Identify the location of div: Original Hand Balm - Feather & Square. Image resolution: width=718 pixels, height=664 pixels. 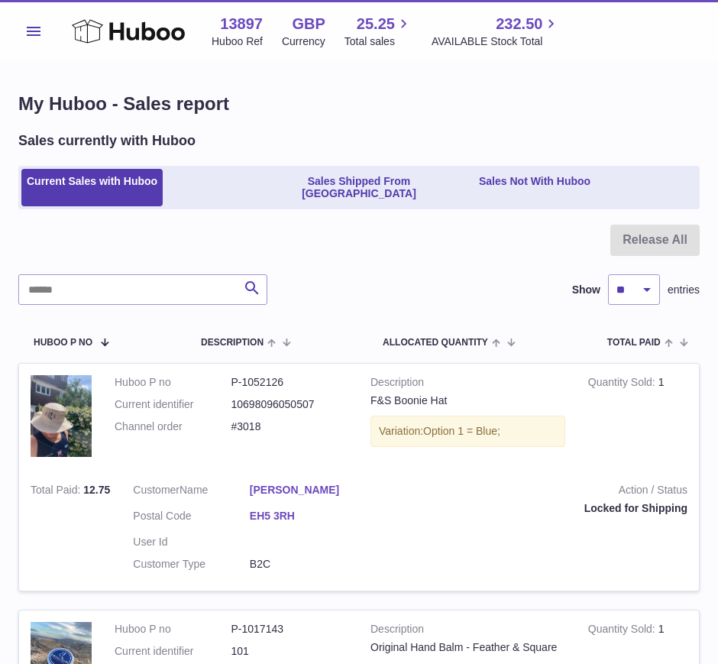
(467, 647).